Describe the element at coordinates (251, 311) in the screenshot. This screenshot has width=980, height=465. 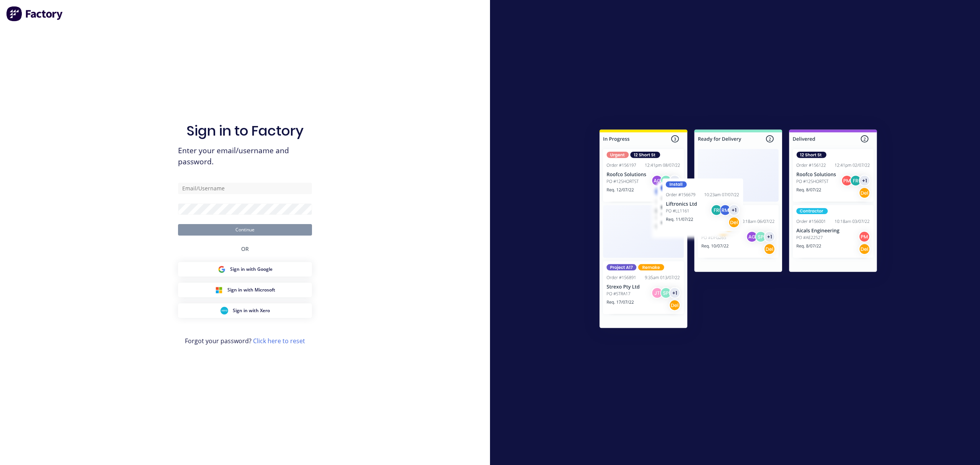
I see `span: Sign in with Xero` at that location.